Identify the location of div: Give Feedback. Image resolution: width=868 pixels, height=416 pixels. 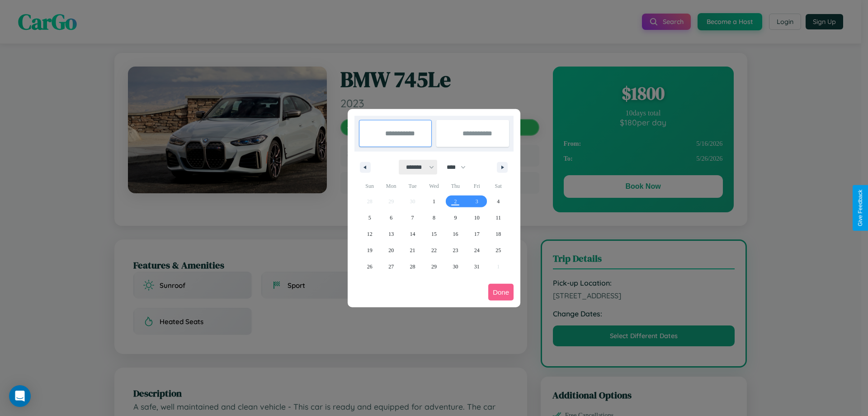
(860, 207).